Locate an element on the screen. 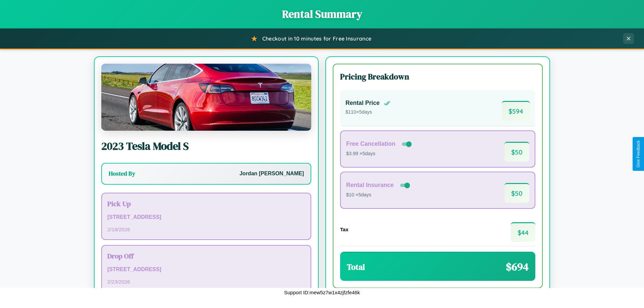 This screenshot has width=644, height=308. h3: Pick Up is located at coordinates (206, 203).